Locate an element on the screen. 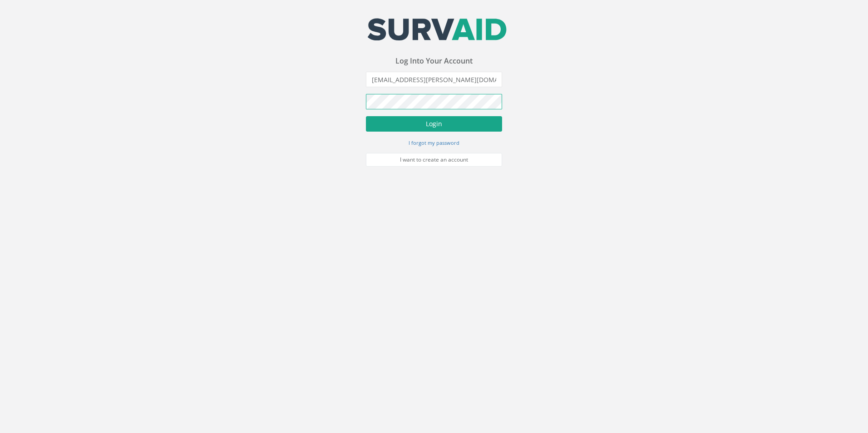  h3: Log Into Your Account is located at coordinates (434, 61).